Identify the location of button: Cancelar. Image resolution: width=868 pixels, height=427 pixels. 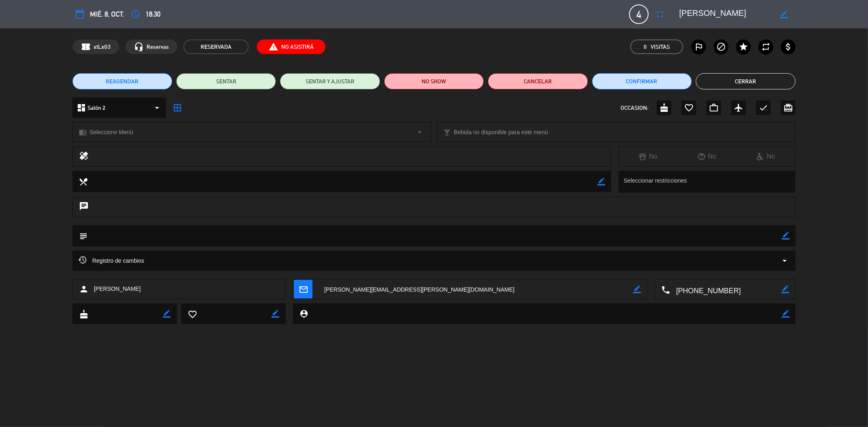
(538, 82).